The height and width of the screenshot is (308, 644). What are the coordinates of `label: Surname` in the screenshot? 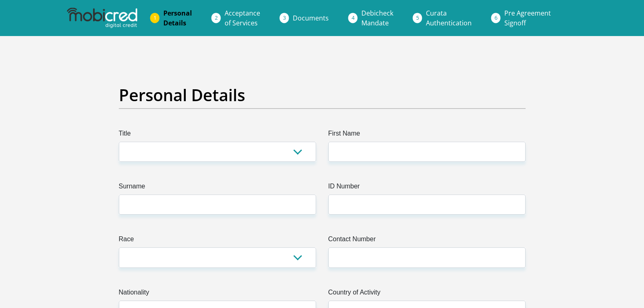 It's located at (218, 188).